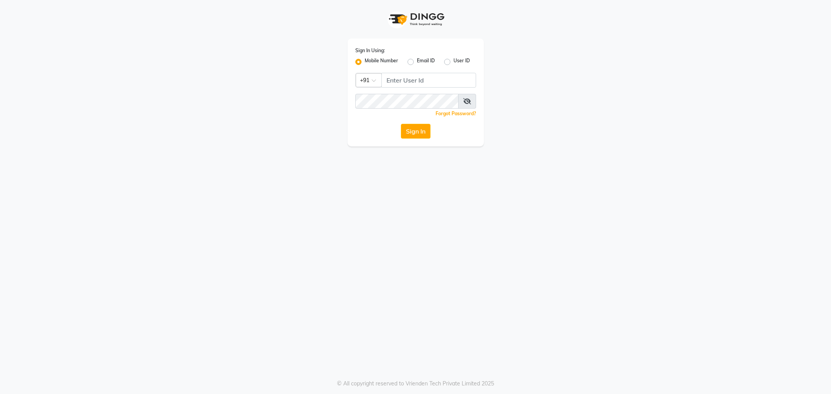  What do you see at coordinates (416, 19) in the screenshot?
I see `img: logo1.svg` at bounding box center [416, 19].